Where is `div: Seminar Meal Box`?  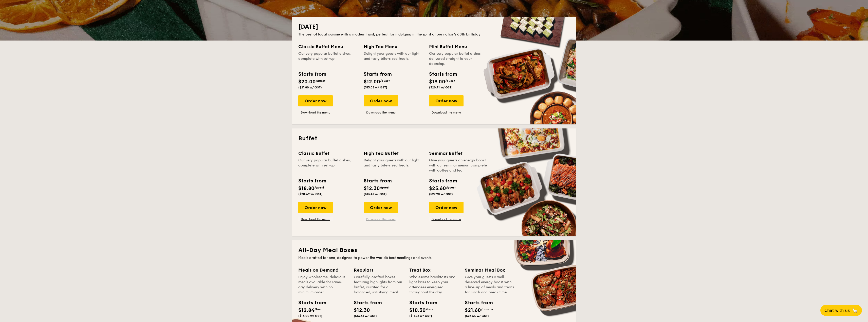 div: Seminar Meal Box is located at coordinates (489, 270).